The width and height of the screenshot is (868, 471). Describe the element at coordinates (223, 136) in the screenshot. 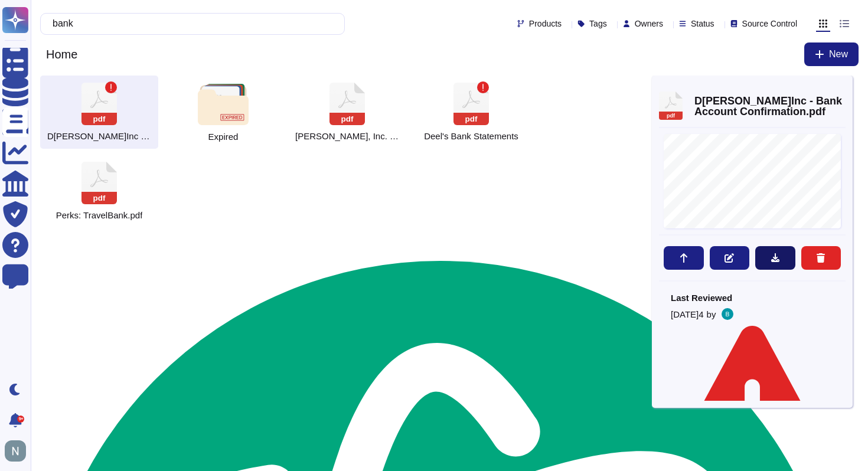

I see `span: Expired` at that location.